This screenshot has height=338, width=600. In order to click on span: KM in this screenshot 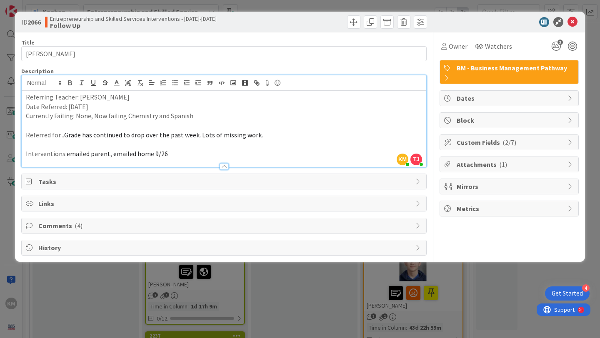, I will do `click(402, 160)`.